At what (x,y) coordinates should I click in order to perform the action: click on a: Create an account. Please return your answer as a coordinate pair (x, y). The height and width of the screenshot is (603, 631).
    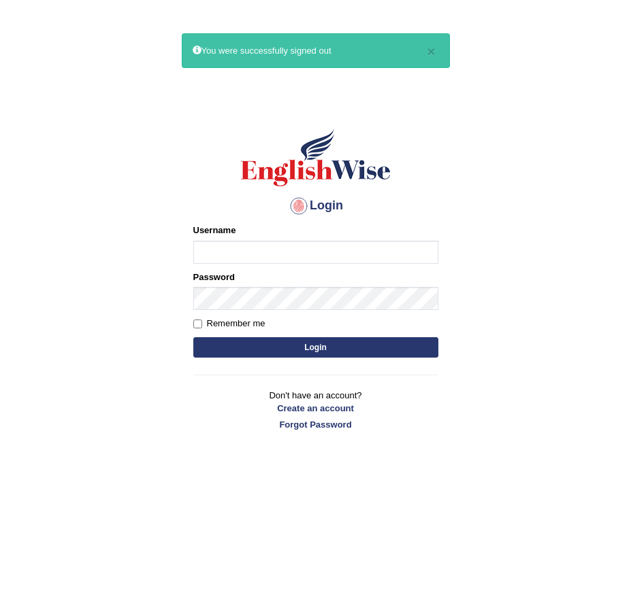
    Looking at the image, I should click on (316, 408).